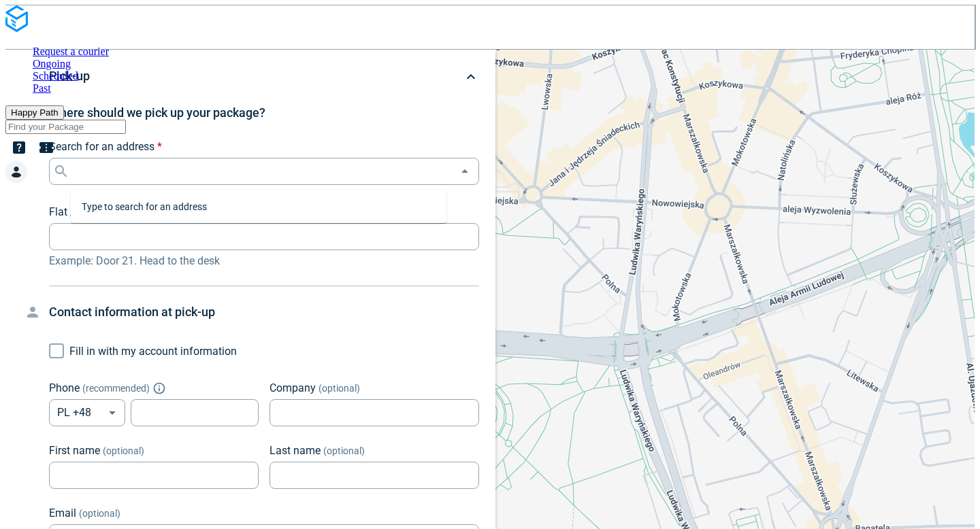 The image size is (980, 529). What do you see at coordinates (264, 261) in the screenshot?
I see `p: Example: Door 21. Head to the desk` at bounding box center [264, 261].